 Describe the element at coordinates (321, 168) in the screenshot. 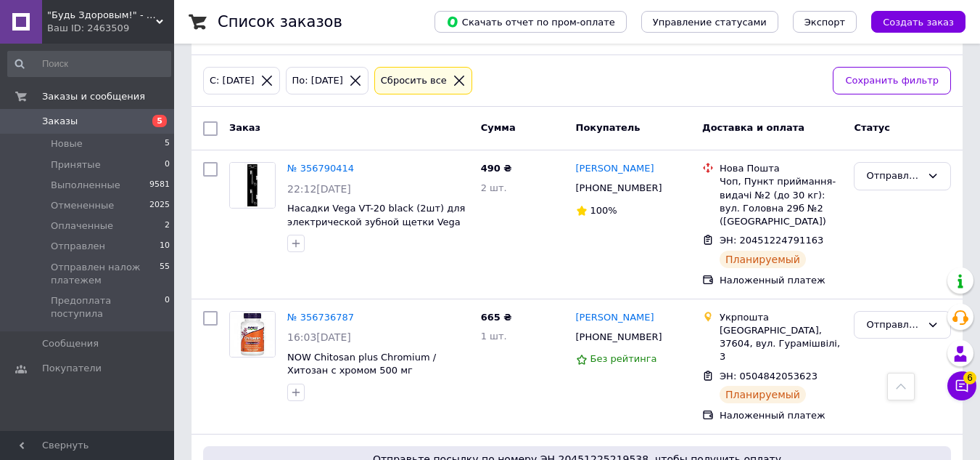

I see `a: № 356790414` at that location.